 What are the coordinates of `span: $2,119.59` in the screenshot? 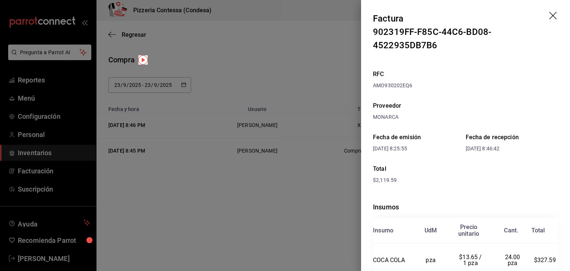 It's located at (385, 180).